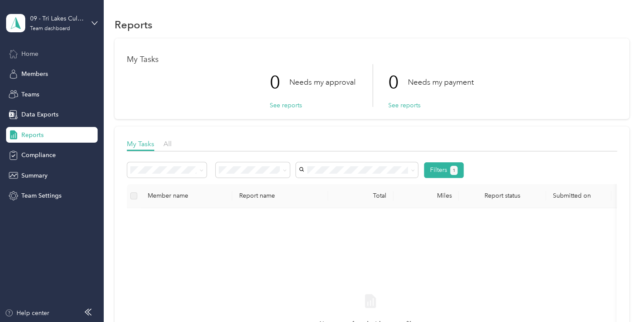 The width and height of the screenshot is (644, 322). What do you see at coordinates (187, 195) in the screenshot?
I see `div: Member name` at bounding box center [187, 195].